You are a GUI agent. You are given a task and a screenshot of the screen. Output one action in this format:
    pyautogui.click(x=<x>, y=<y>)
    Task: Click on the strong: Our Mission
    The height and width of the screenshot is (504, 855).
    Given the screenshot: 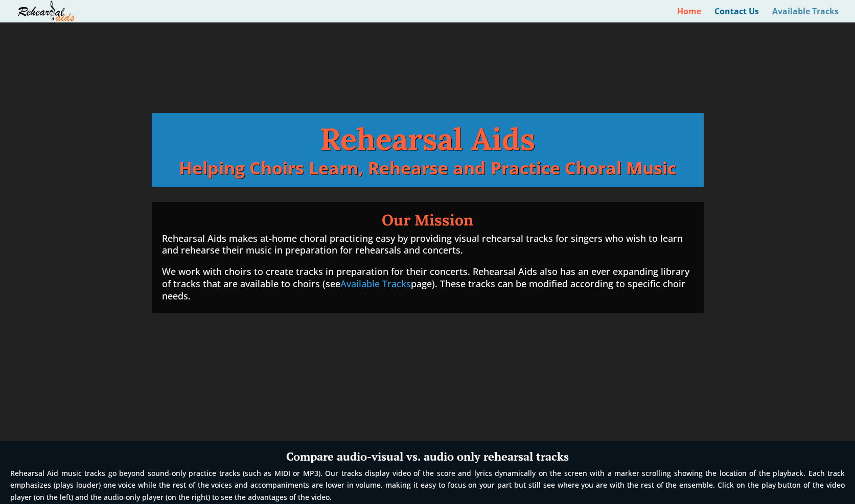 What is the action you would take?
    pyautogui.click(x=427, y=220)
    